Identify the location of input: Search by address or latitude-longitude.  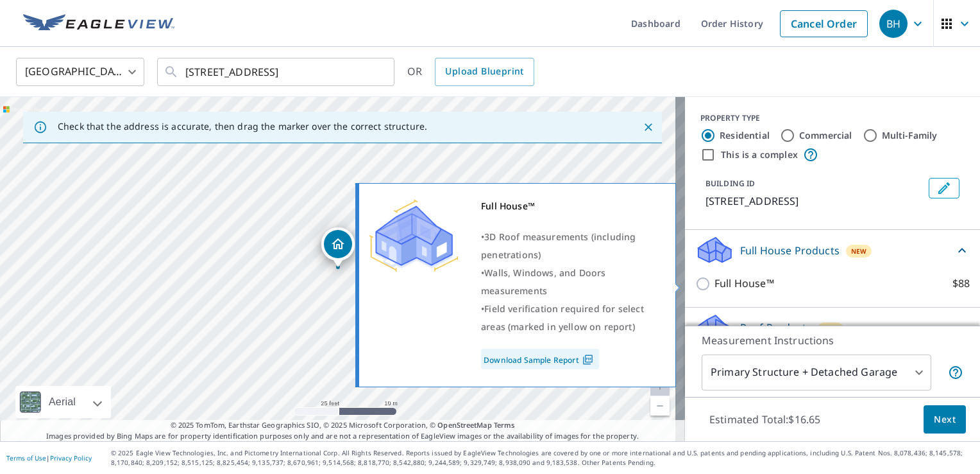
(276, 72).